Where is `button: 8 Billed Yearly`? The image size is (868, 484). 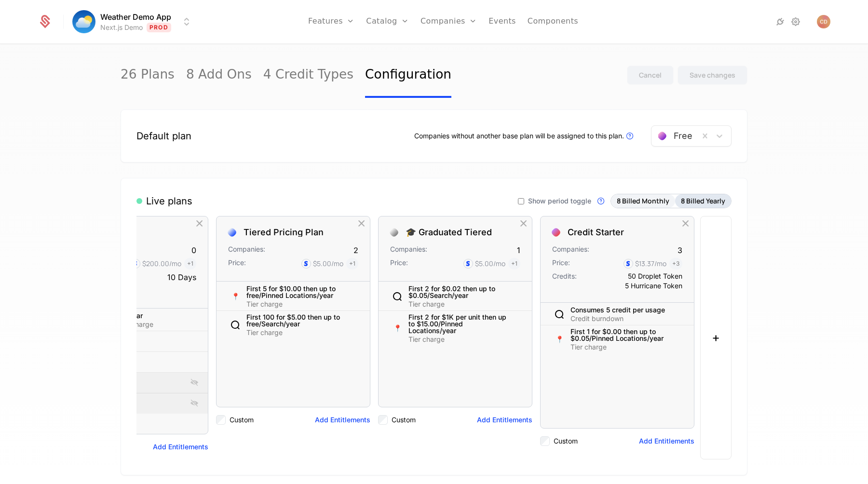
button: 8 Billed Yearly is located at coordinates (703, 201).